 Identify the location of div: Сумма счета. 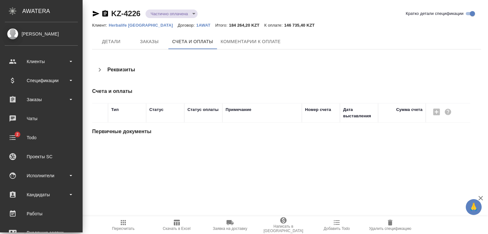
(409, 110).